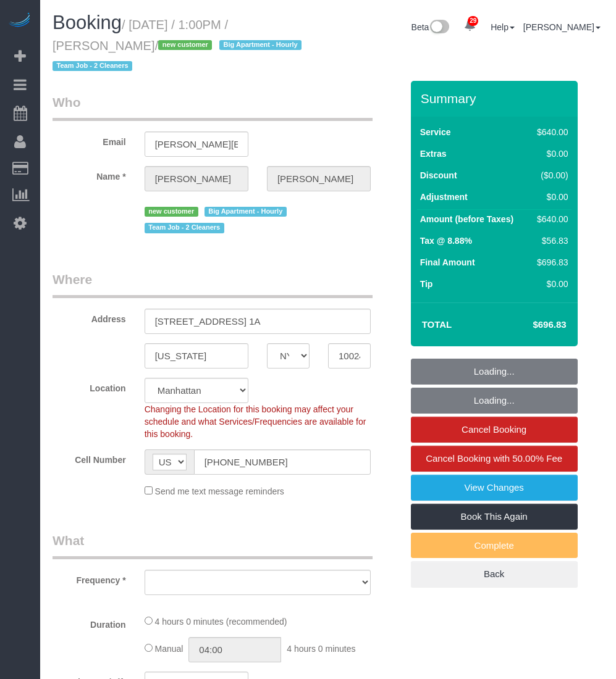  What do you see at coordinates (20, 21) in the screenshot?
I see `a: Automaid Logo` at bounding box center [20, 21].